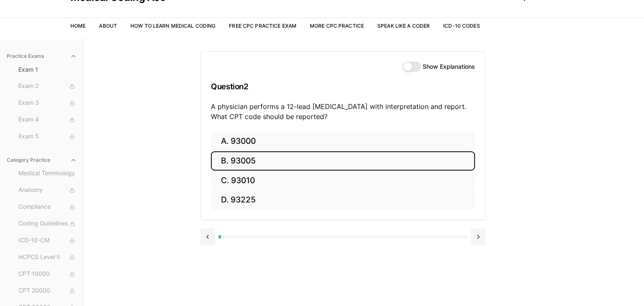 This screenshot has height=306, width=644. Describe the element at coordinates (47, 207) in the screenshot. I see `button: Compliance` at that location.